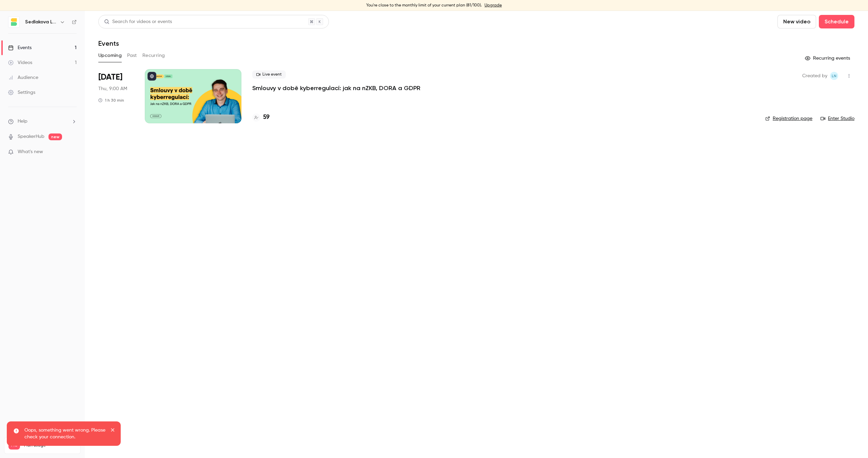  What do you see at coordinates (65, 434) in the screenshot?
I see `p: Oops, something went wrong. Please check your connection.` at bounding box center [65, 434].